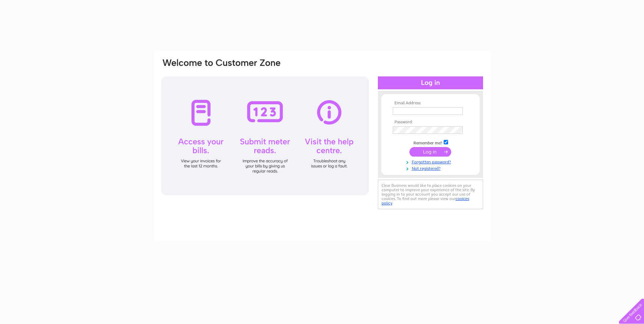  I want to click on td: Remember me?, so click(431, 142).